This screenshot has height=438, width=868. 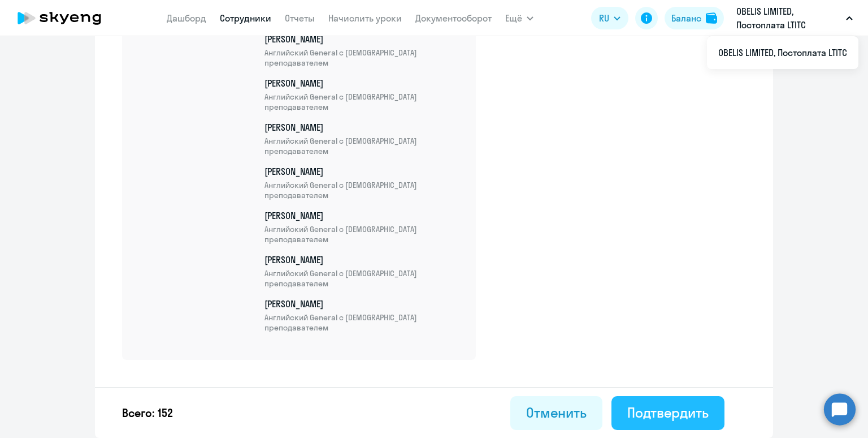 I want to click on button: Ещё, so click(x=519, y=18).